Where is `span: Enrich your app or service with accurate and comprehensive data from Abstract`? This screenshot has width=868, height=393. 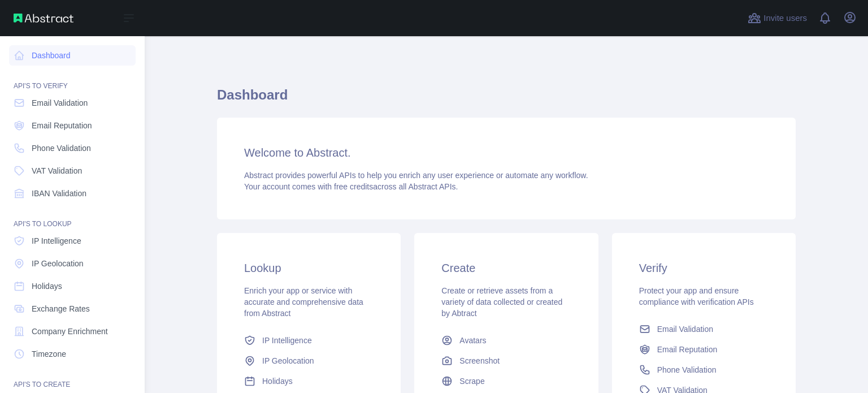 span: Enrich your app or service with accurate and comprehensive data from Abstract is located at coordinates (303, 302).